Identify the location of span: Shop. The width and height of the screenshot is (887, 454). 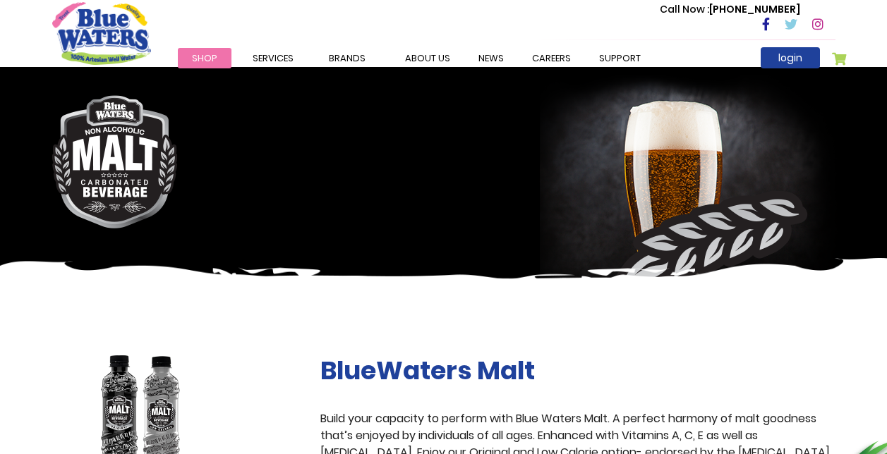
(205, 58).